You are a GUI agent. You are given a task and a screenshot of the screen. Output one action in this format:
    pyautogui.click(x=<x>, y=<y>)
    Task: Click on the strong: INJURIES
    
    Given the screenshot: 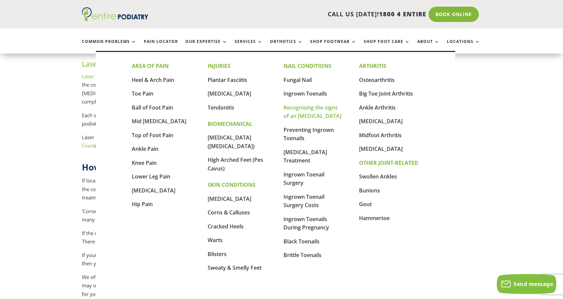 What is the action you would take?
    pyautogui.click(x=219, y=66)
    